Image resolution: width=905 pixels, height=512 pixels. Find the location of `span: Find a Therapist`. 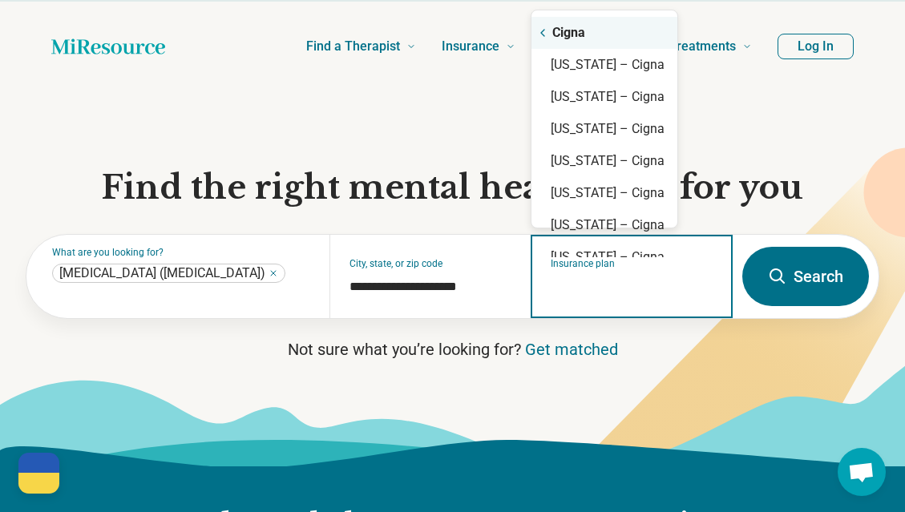

span: Find a Therapist is located at coordinates (353, 46).